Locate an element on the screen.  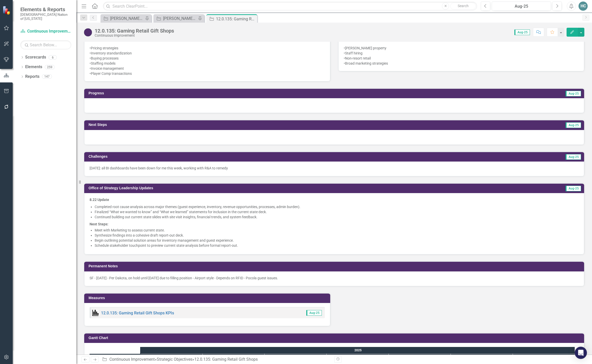
p: Completed root cause analysis across major themes (guest experience, inventory, revenue opportuni... is located at coordinates (336, 207).